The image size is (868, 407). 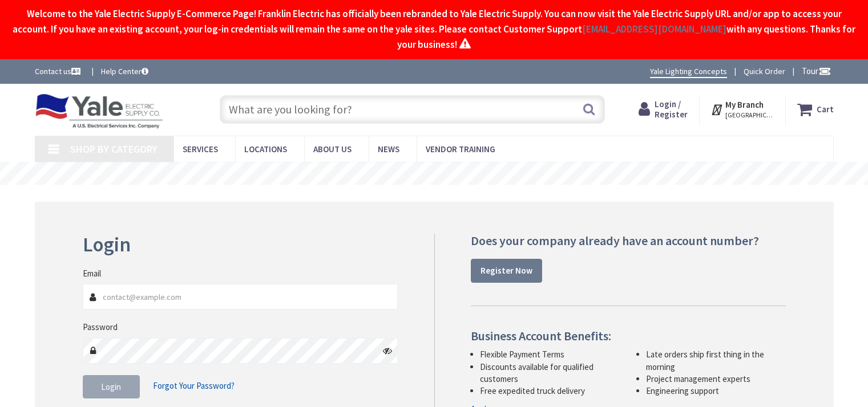 I want to click on a: Contact us, so click(x=59, y=71).